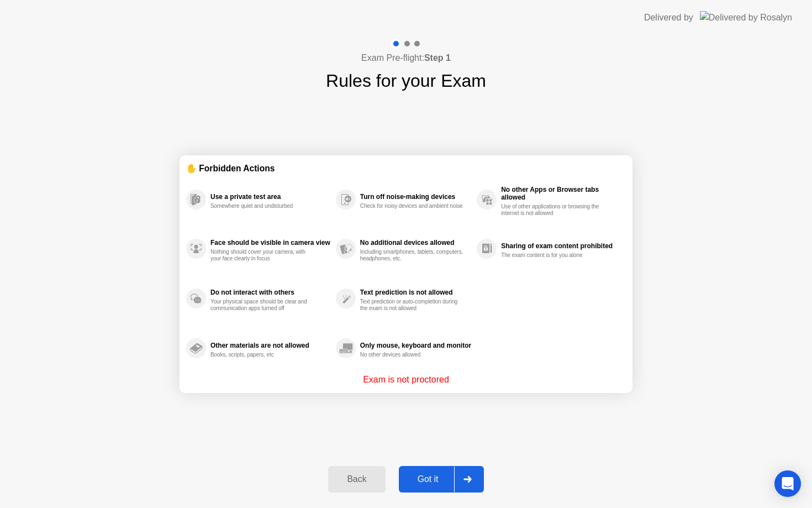 The image size is (812, 508). What do you see at coordinates (270, 242) in the screenshot?
I see `div: Face should be visible in camera view` at bounding box center [270, 242].